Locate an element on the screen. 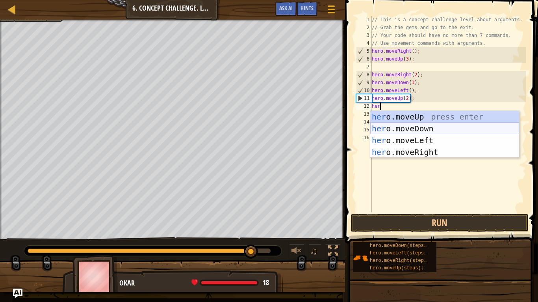  button: Run is located at coordinates (439, 223).